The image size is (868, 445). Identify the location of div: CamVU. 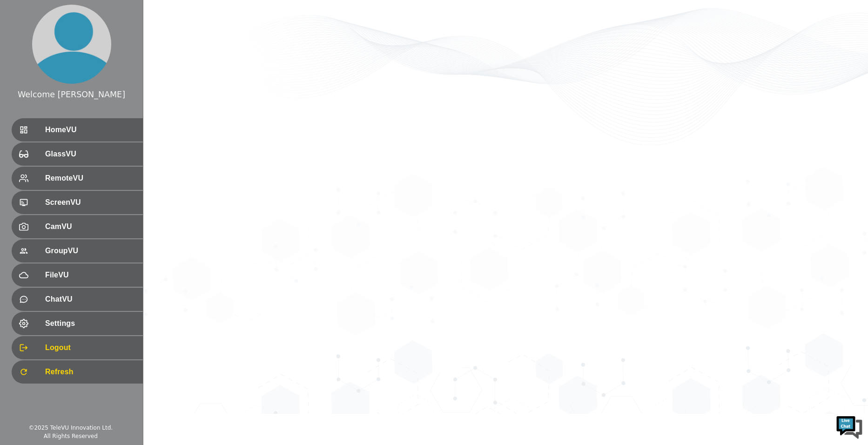
(78, 226).